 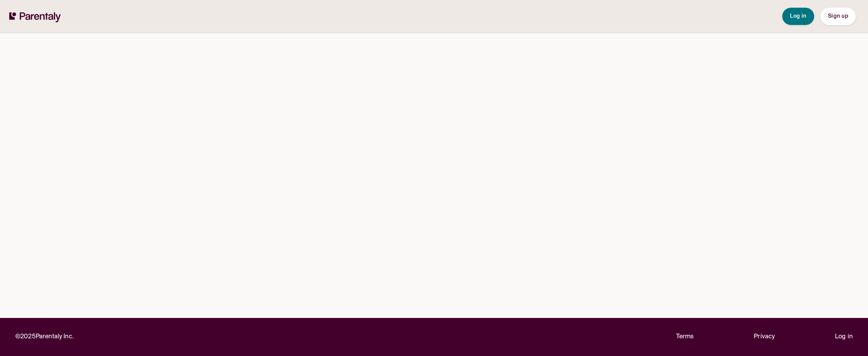 What do you see at coordinates (838, 16) in the screenshot?
I see `span: Sign up` at bounding box center [838, 16].